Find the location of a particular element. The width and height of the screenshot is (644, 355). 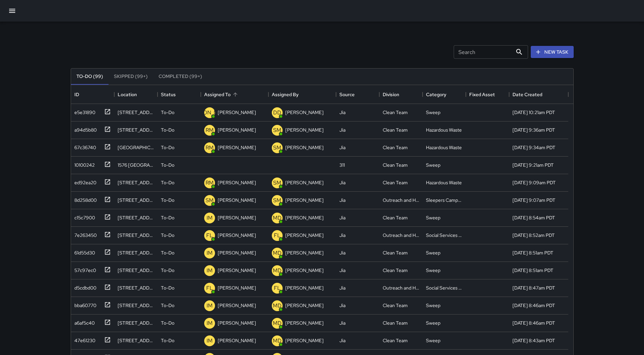

div: 41 12th Street is located at coordinates (136, 183).